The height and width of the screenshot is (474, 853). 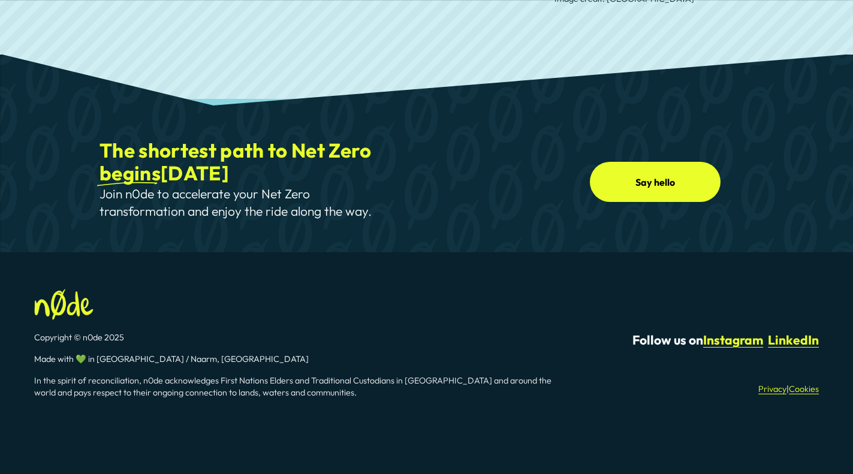 What do you see at coordinates (656, 182) in the screenshot?
I see `a: Say hello` at bounding box center [656, 182].